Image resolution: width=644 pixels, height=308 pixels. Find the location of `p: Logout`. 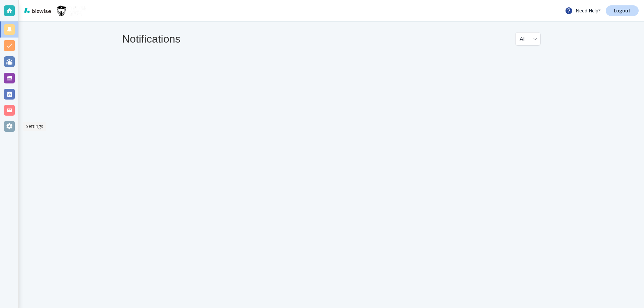

p: Logout is located at coordinates (622, 11).